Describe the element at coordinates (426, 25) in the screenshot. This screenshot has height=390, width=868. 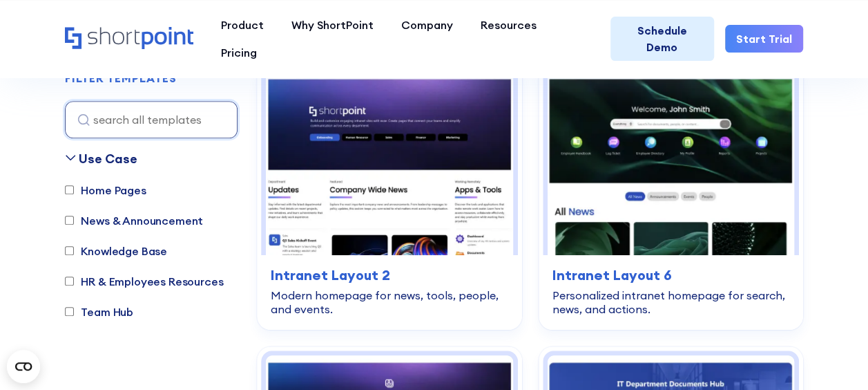
I see `div: Company` at that location.